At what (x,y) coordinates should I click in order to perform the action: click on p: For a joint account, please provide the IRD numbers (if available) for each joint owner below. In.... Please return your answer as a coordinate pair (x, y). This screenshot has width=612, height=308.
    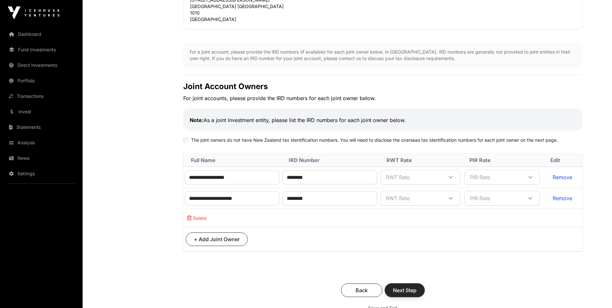
    Looking at the image, I should click on (383, 55).